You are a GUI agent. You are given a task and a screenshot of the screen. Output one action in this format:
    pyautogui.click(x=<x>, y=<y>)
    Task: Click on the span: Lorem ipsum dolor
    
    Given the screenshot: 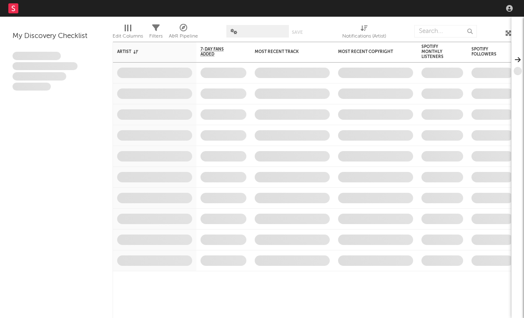 What is the action you would take?
    pyautogui.click(x=37, y=56)
    